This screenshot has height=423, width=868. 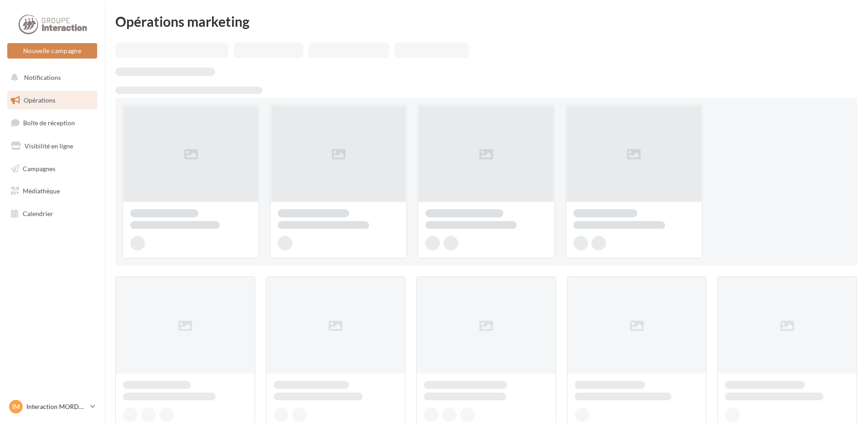 What do you see at coordinates (52, 101) in the screenshot?
I see `a: Opérations` at bounding box center [52, 101].